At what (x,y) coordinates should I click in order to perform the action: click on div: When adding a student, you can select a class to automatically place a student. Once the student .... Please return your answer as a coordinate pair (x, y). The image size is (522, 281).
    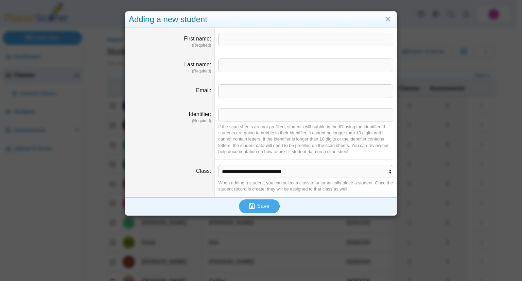
    Looking at the image, I should click on (305, 186).